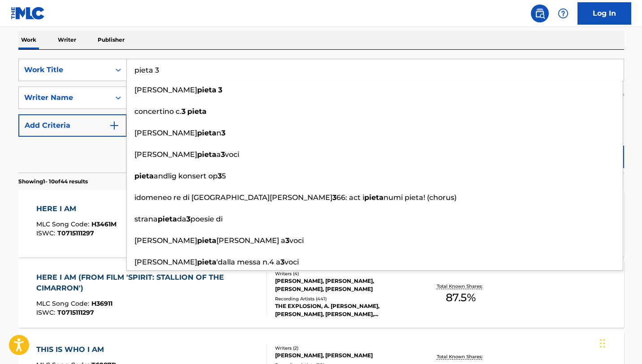 This screenshot has width=642, height=364. I want to click on a: Public Search, so click(540, 14).